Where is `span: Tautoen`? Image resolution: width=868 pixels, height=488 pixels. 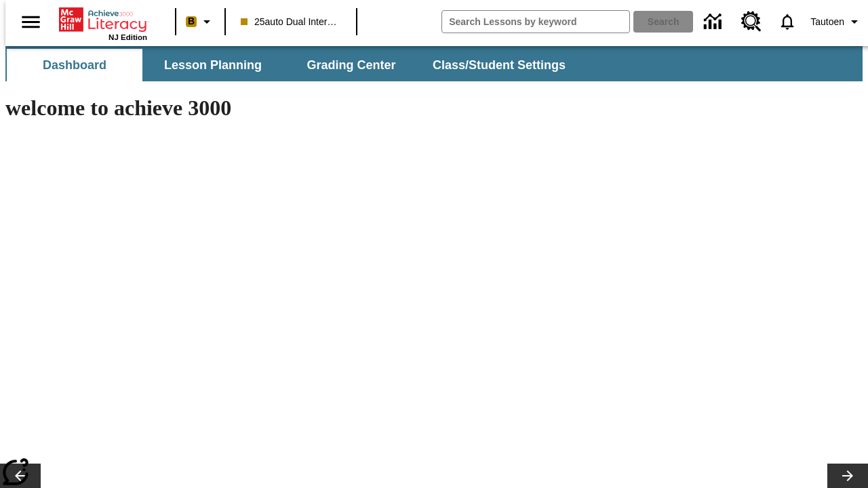 span: Tautoen is located at coordinates (827, 22).